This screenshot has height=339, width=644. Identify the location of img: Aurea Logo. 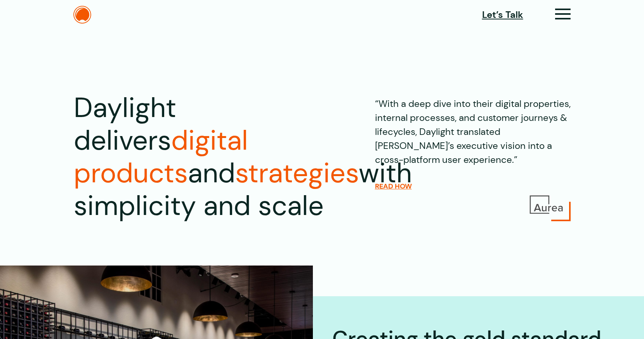
(546, 204).